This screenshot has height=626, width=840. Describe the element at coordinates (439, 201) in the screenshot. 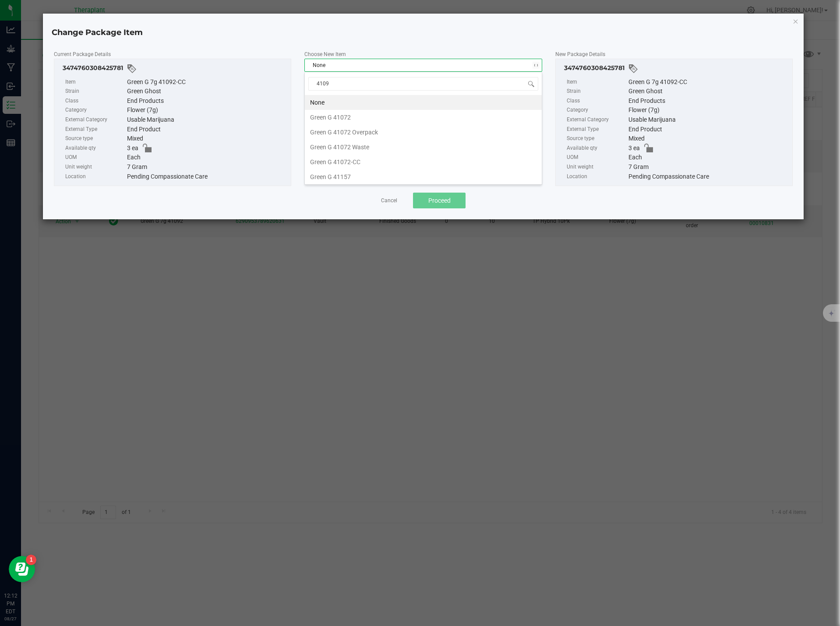

I see `button: Proceed` at that location.